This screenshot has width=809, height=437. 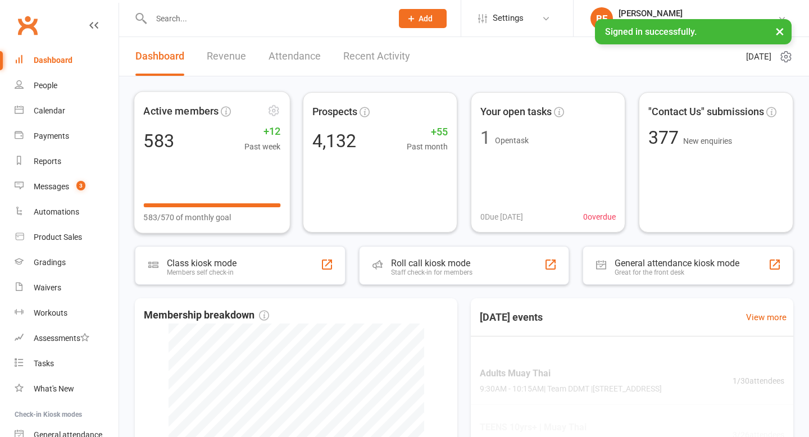 What do you see at coordinates (651, 31) in the screenshot?
I see `span: Signed in successfully.` at bounding box center [651, 31].